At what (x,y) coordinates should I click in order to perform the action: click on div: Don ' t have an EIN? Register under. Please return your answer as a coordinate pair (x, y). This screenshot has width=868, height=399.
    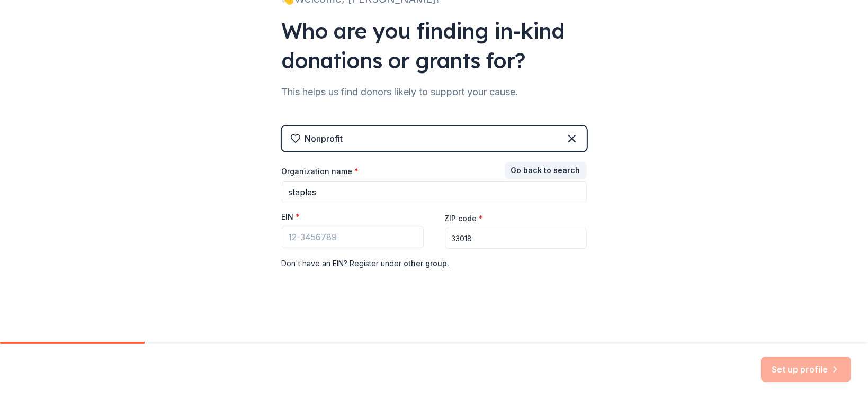
    Looking at the image, I should click on (435, 263).